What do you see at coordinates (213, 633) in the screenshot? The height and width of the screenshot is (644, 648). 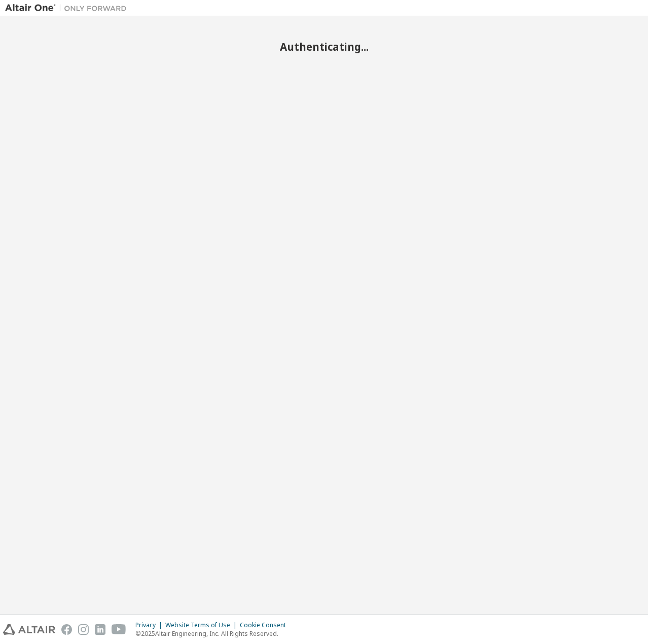 I see `p: © 2025 Altair Engineering, Inc. All Rights Reserved.` at bounding box center [213, 633].